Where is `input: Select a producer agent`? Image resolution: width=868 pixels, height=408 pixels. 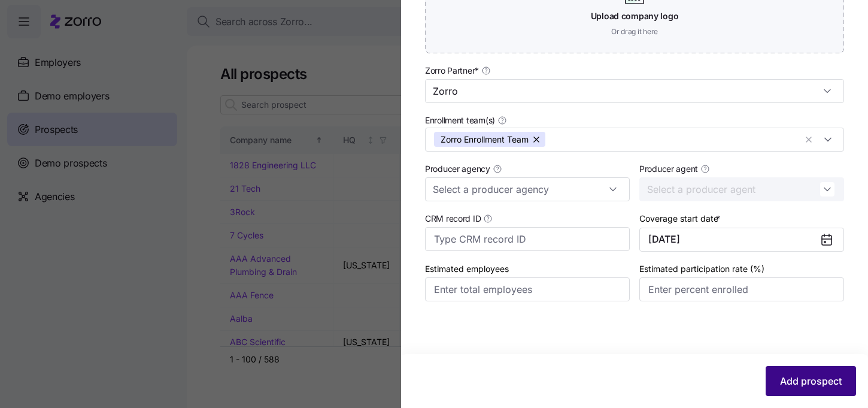 input: Select a producer agent is located at coordinates (741, 189).